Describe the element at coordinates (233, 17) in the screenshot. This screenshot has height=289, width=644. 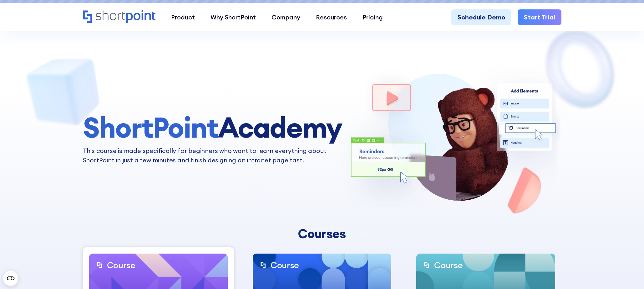
I see `a: Why ShortPoint` at that location.